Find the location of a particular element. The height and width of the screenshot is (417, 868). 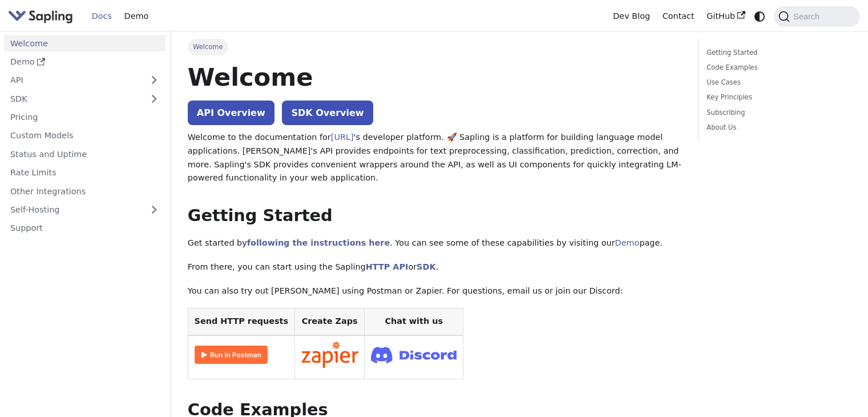

a: Welcome is located at coordinates (84, 43).